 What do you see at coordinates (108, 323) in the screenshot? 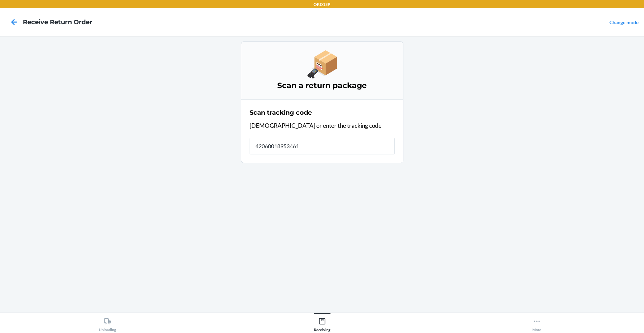
I see `div: Unloading` at bounding box center [108, 323].